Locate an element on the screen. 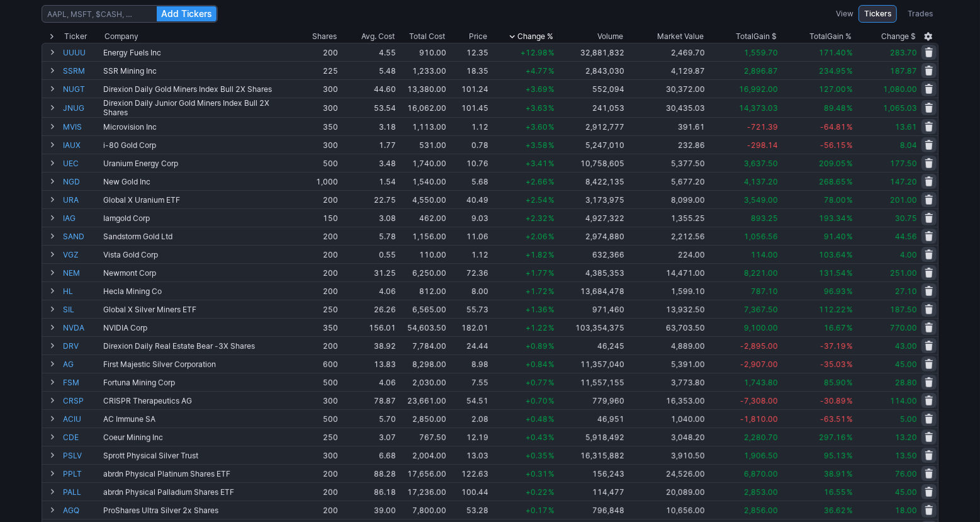 The height and width of the screenshot is (522, 980). td: 150 is located at coordinates (317, 217).